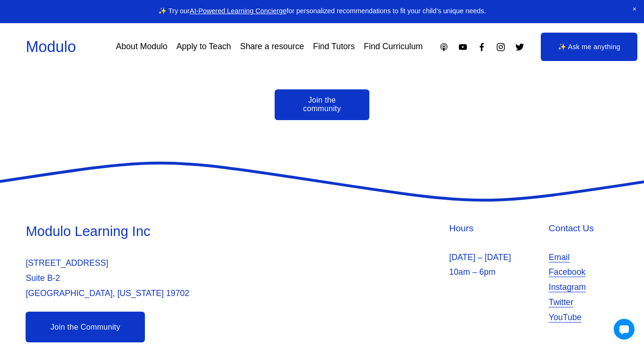 The width and height of the screenshot is (644, 349). I want to click on a: Apply to Teach, so click(203, 47).